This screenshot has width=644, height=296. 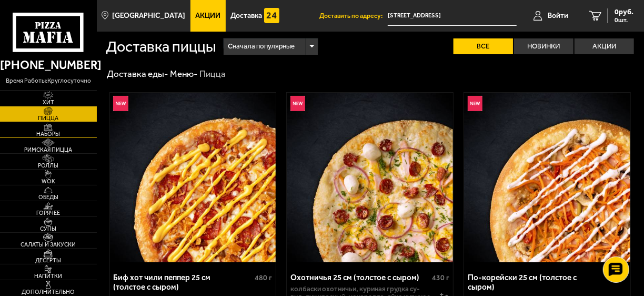 What do you see at coordinates (360, 278) in the screenshot?
I see `div: Охотничья 25 см (толстое с сыром)` at bounding box center [360, 278].